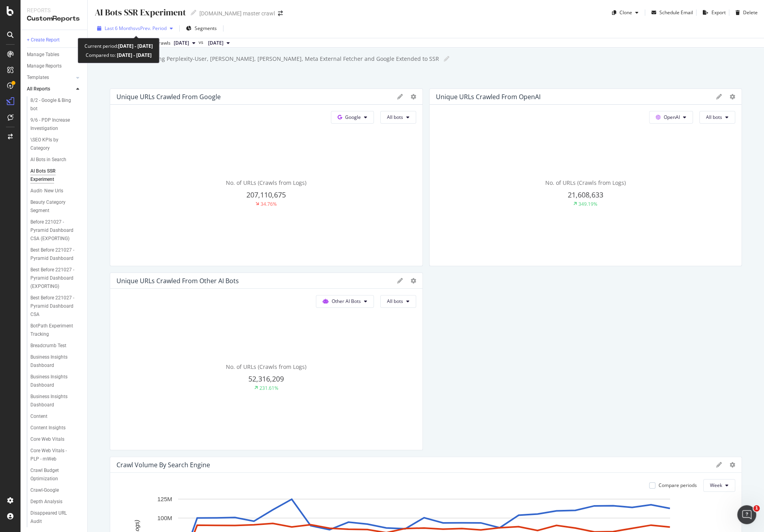 The height and width of the screenshot is (532, 764). Describe the element at coordinates (719, 485) in the screenshot. I see `button: Week` at that location.